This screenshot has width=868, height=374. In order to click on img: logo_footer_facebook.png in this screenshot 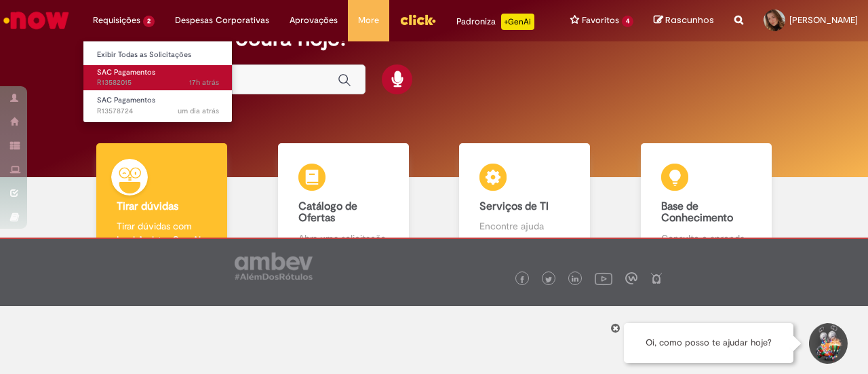, I will do `click(522, 280)`.